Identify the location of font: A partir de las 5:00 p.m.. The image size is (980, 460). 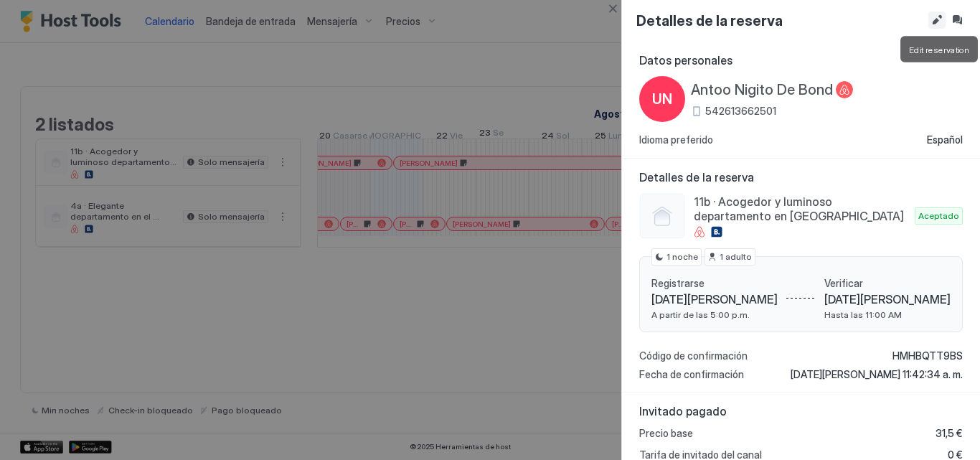
(700, 314).